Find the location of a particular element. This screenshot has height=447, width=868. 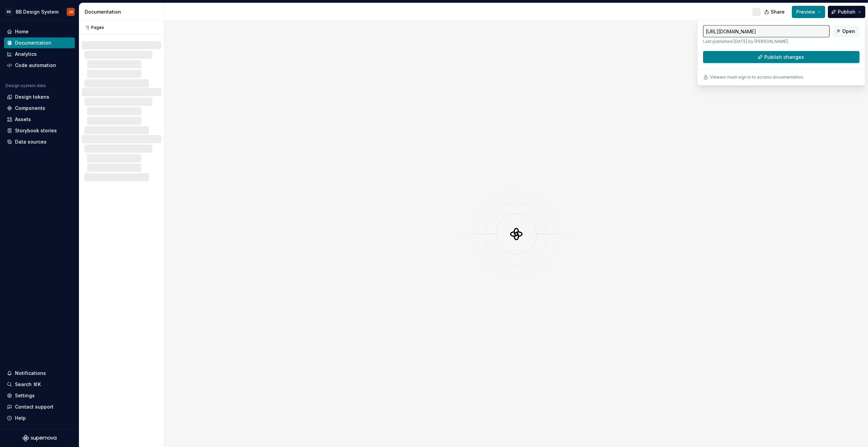

div: Search ⌘K is located at coordinates (28, 384).